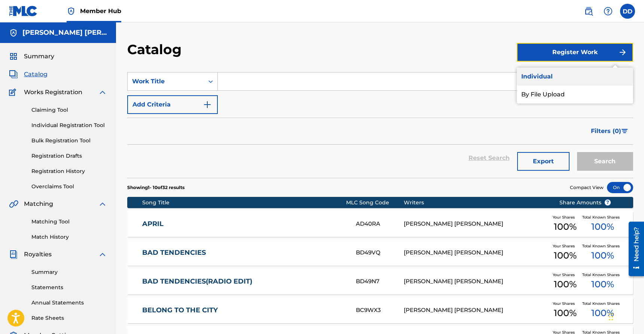 The height and width of the screenshot is (334, 644). What do you see at coordinates (69, 125) in the screenshot?
I see `a: Individual Registration Tool` at bounding box center [69, 125].